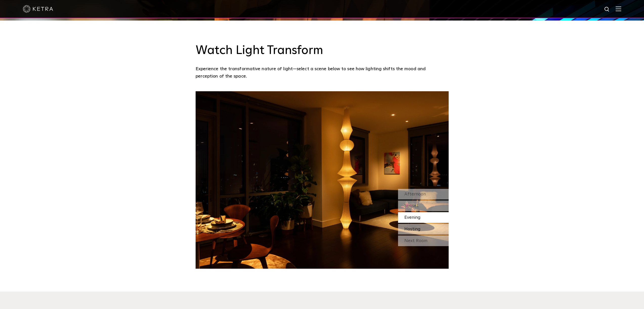 The width and height of the screenshot is (644, 309). I want to click on img: search icon, so click(607, 9).